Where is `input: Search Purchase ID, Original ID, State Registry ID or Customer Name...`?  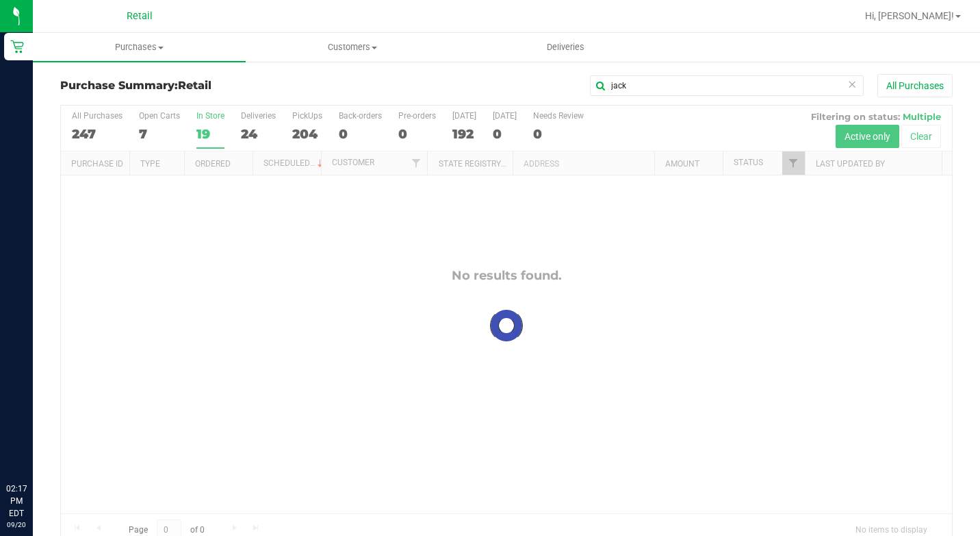
input: Search Purchase ID, Original ID, State Registry ID or Customer Name... is located at coordinates (727, 86).